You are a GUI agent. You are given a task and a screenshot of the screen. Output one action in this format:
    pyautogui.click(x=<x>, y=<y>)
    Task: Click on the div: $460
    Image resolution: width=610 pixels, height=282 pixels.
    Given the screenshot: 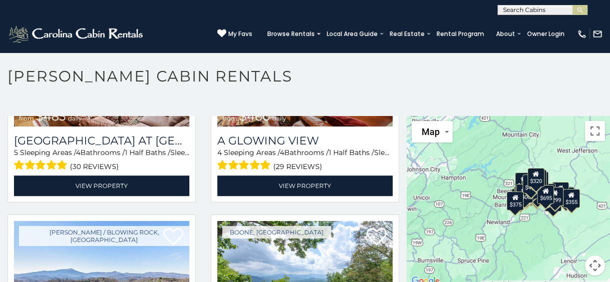 What is the action you would take?
    pyautogui.click(x=531, y=184)
    